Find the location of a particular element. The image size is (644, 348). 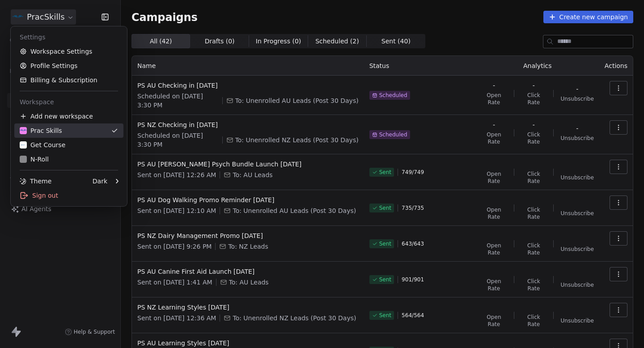

div: Theme is located at coordinates (35, 181).